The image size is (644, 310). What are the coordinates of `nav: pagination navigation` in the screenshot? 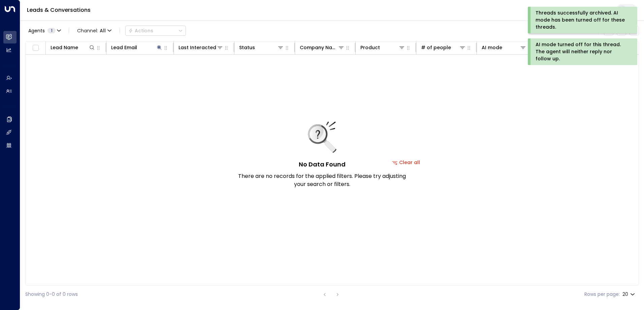 It's located at (331, 294).